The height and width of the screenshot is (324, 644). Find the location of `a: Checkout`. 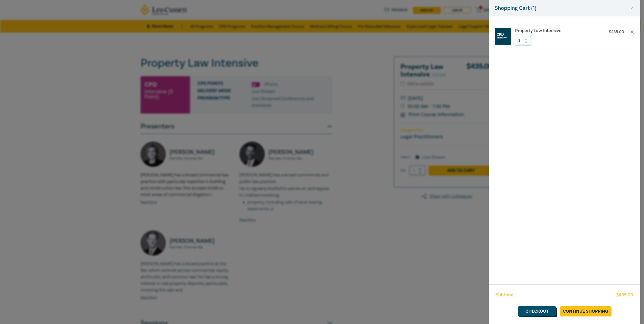

a: Checkout is located at coordinates (537, 311).